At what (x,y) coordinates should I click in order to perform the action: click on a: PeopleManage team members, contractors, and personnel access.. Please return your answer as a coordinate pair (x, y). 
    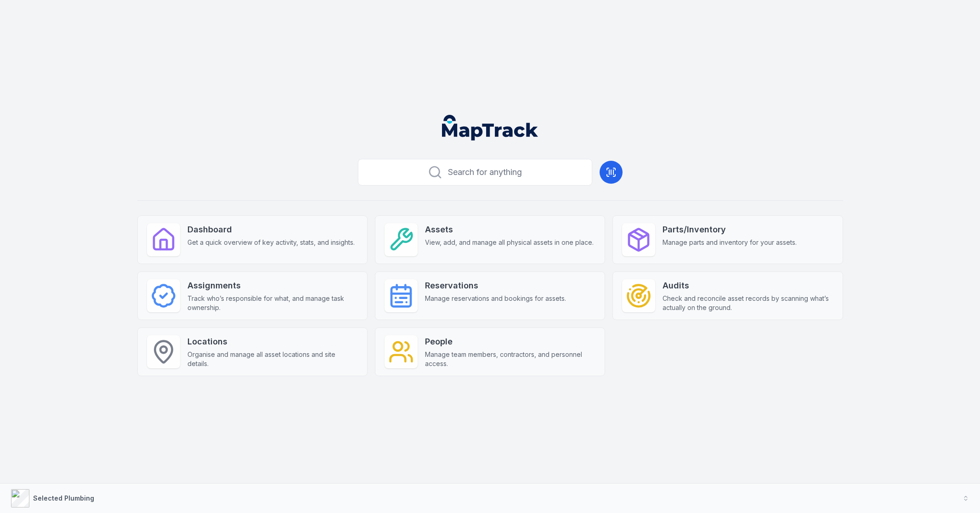
    Looking at the image, I should click on (490, 352).